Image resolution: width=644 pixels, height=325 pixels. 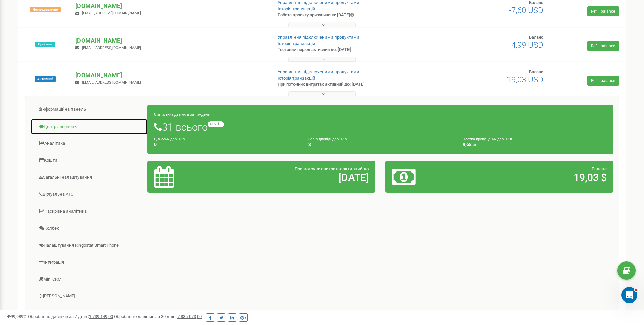 I want to click on span: -7,60 USD, so click(x=526, y=10).